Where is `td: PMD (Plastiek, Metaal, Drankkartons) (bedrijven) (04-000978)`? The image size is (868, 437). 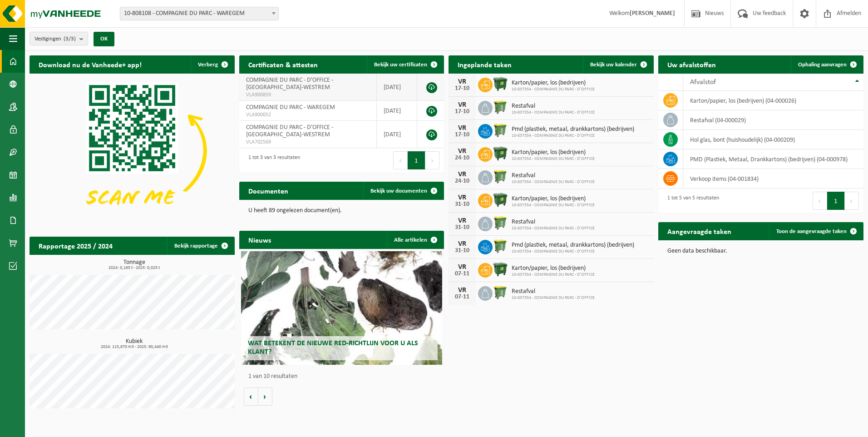 td: PMD (Plastiek, Metaal, Drankkartons) (bedrijven) (04-000978) is located at coordinates (773, 159).